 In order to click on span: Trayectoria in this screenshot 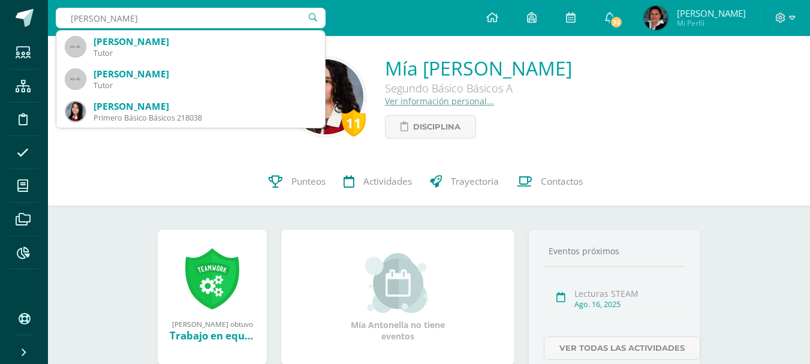, I will do `click(475, 181)`.